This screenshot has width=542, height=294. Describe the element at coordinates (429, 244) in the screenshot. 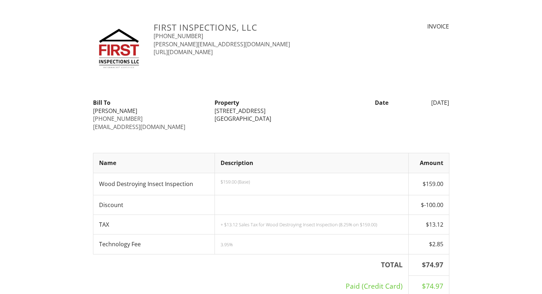

I see `td: $2.85` at that location.